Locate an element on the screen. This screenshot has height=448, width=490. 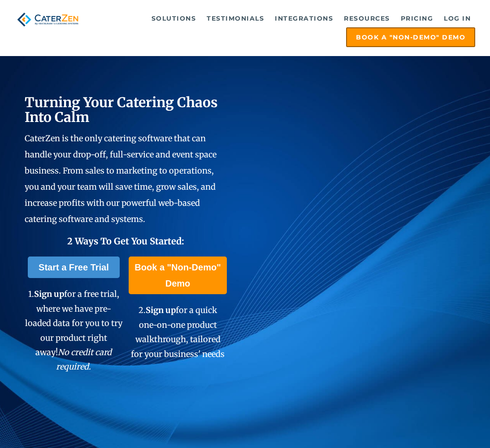
span: 2. for a quick one-on-one product walkthrough, tailored for your business' needs is located at coordinates (178, 332).